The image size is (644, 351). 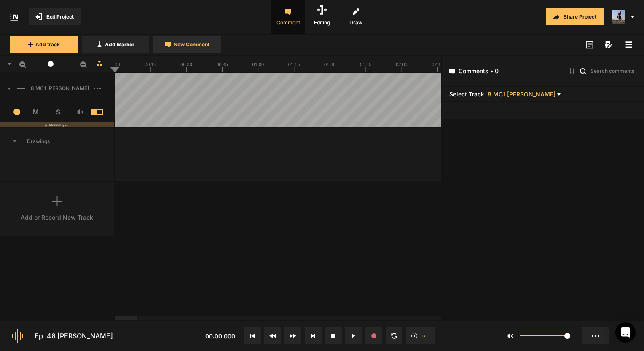 What do you see at coordinates (625, 333) in the screenshot?
I see `div: Open Intercom Messenger` at bounding box center [625, 333].